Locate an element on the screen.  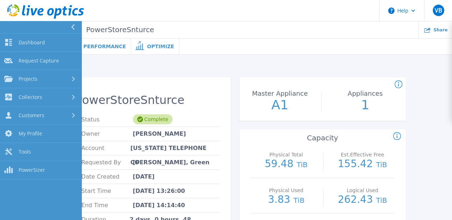
p: Appliances is located at coordinates (365, 94).